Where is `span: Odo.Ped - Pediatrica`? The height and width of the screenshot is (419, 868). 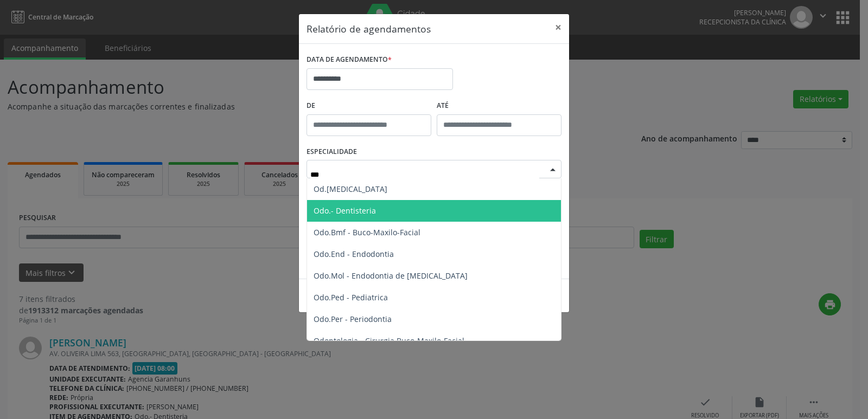 span: Odo.Ped - Pediatrica is located at coordinates (350, 297).